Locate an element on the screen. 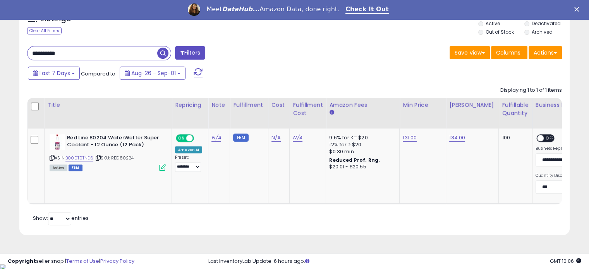 The width and height of the screenshot is (589, 269). div: 9.6% for <= $20 is located at coordinates (361, 138).